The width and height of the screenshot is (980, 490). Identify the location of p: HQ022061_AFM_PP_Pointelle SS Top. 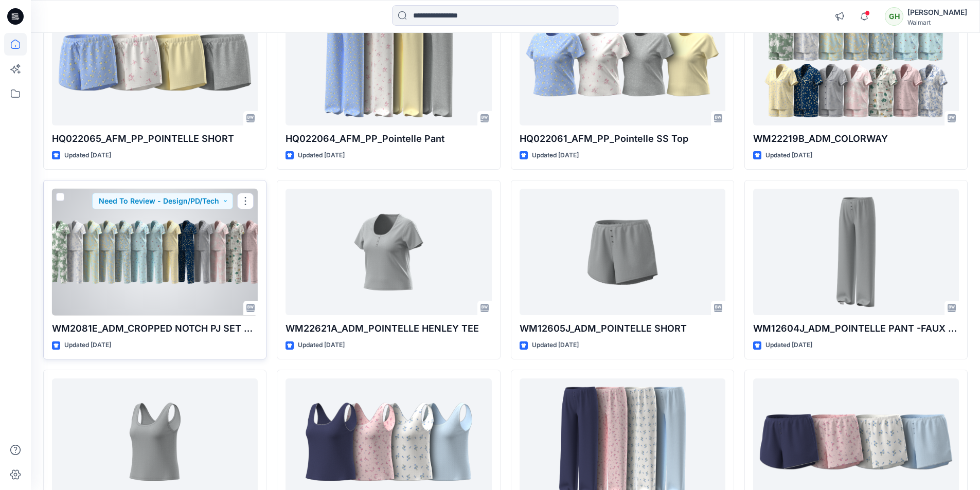
(622, 139).